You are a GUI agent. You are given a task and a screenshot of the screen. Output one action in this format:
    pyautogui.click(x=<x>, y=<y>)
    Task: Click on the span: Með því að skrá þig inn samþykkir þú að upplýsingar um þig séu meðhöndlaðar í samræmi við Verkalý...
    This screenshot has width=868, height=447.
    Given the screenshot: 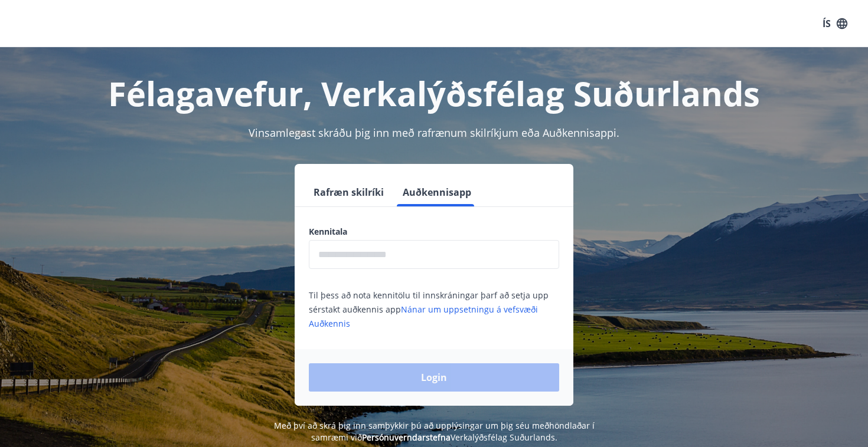 What is the action you would take?
    pyautogui.click(x=434, y=431)
    